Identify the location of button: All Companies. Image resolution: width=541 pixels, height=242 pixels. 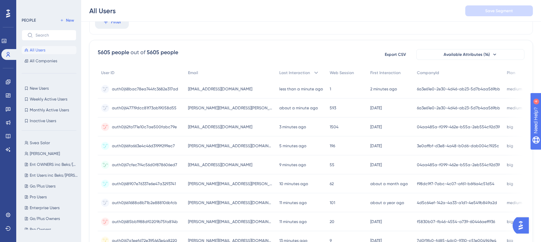
(49, 61).